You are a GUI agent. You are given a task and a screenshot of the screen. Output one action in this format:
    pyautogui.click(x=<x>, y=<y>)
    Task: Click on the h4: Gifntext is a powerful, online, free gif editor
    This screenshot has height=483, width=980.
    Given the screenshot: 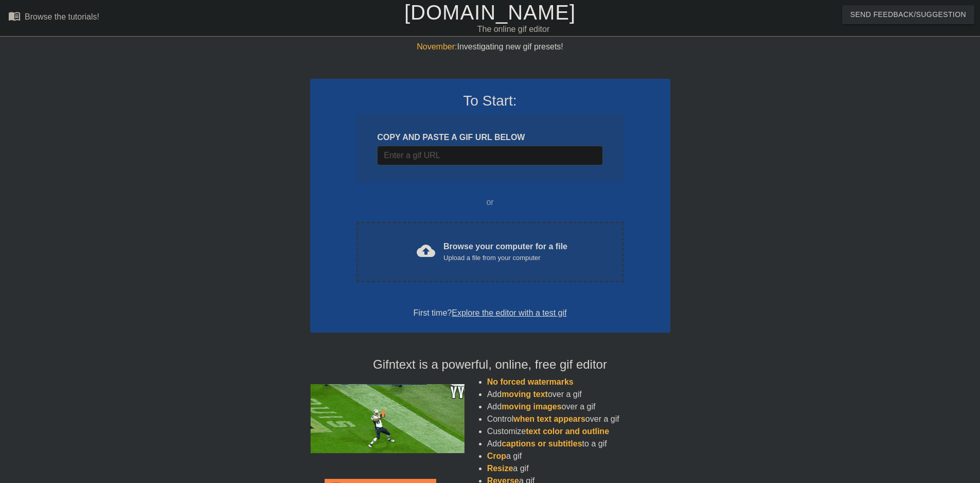 What is the action you would take?
    pyautogui.click(x=491, y=365)
    